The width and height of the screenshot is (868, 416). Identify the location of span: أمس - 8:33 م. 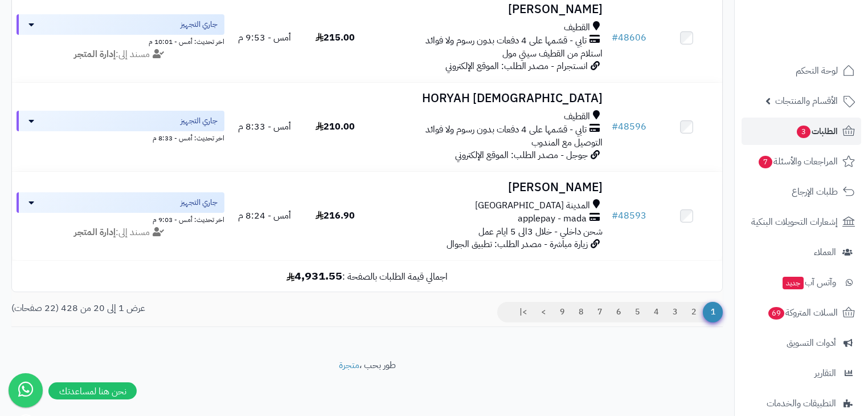
(264, 127).